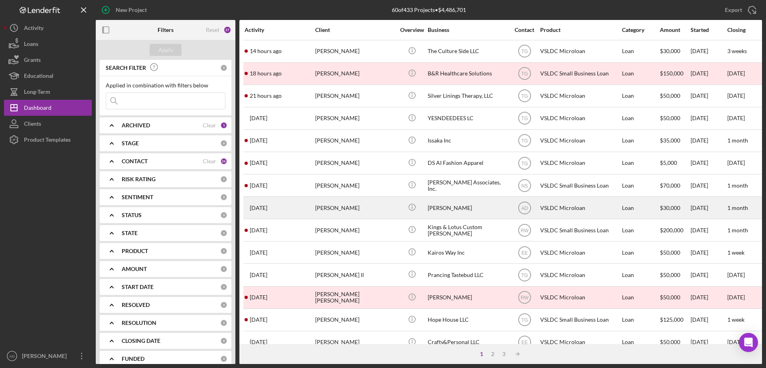 This screenshot has width=766, height=368. Describe the element at coordinates (675, 30) in the screenshot. I see `div: Amount` at that location.